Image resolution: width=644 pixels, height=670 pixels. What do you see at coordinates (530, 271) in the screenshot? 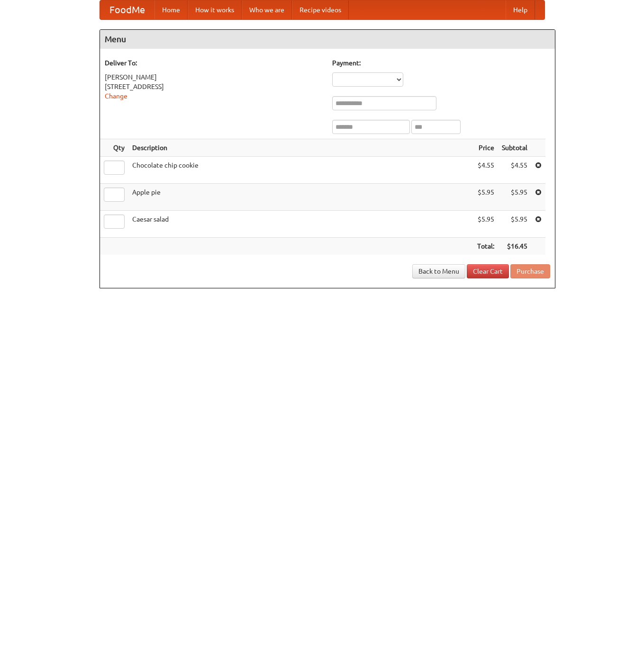
I see `button: Purchase` at bounding box center [530, 271].